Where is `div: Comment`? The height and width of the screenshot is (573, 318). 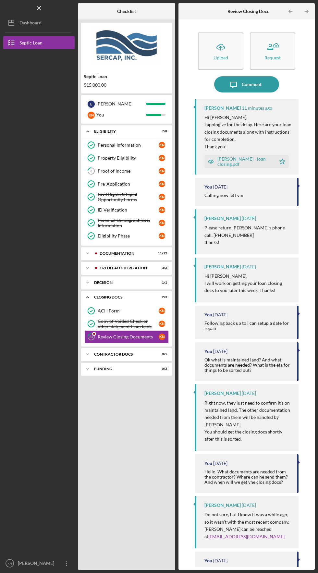 div: Comment is located at coordinates (251, 84).